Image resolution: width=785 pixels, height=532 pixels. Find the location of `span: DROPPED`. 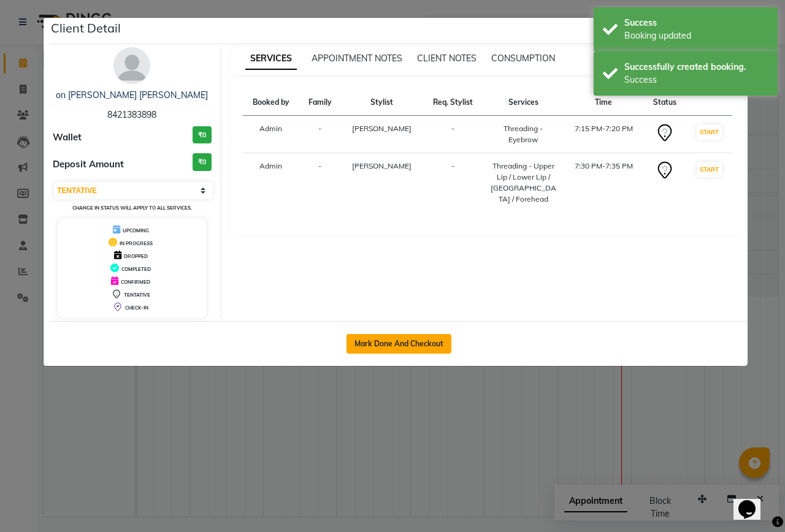

span: DROPPED is located at coordinates (135, 256).